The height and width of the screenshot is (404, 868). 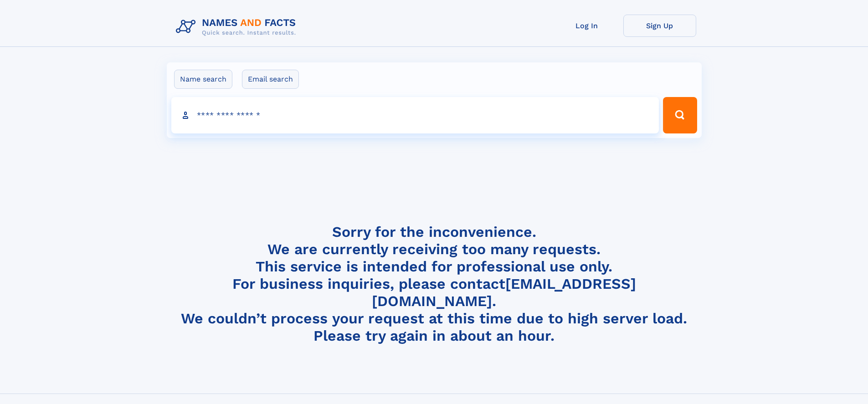 What do you see at coordinates (238, 27) in the screenshot?
I see `img: Logo Names and Facts` at bounding box center [238, 27].